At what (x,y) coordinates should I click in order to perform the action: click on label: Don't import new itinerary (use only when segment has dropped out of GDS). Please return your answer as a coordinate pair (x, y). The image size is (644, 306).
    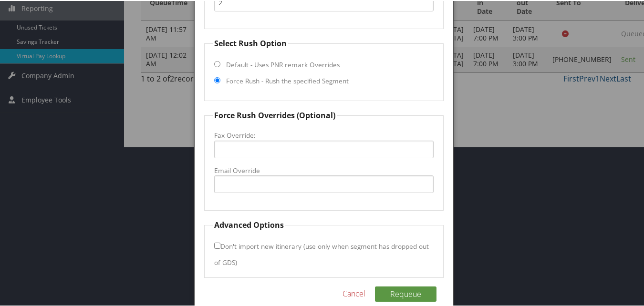
    Looking at the image, I should click on (322, 253).